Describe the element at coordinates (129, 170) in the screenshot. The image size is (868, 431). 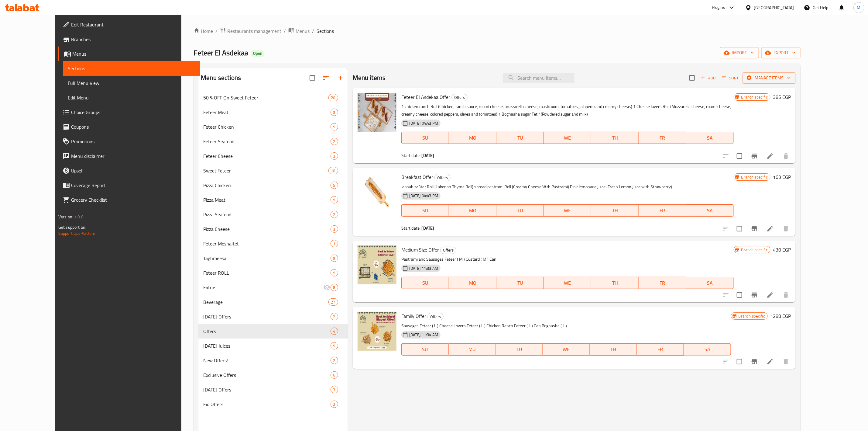
I see `a: Upsell` at that location.